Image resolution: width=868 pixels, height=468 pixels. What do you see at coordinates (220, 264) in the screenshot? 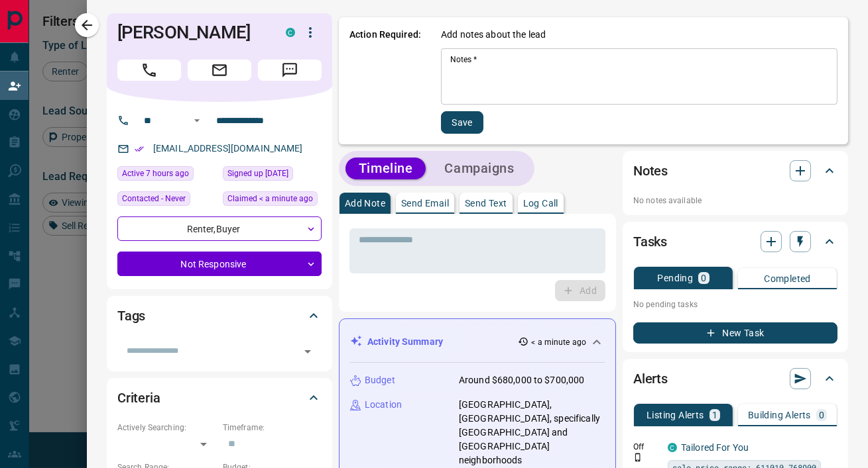
I see `div: Not Responsive` at bounding box center [220, 264].